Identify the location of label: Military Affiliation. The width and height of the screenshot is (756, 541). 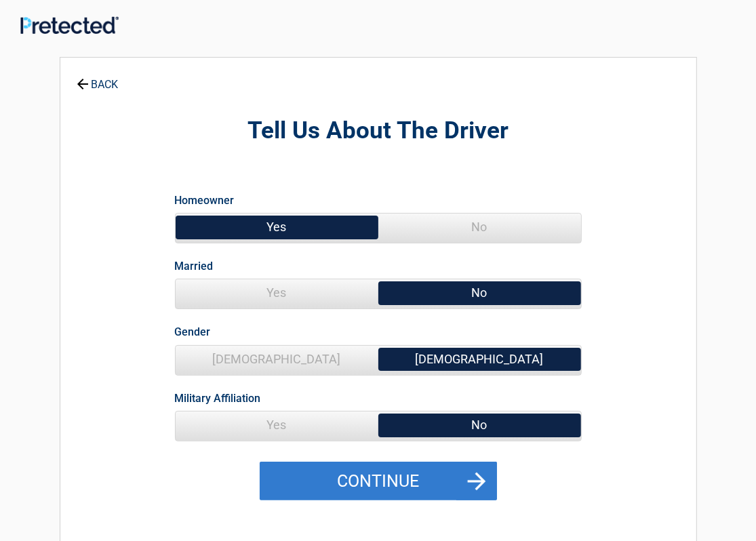
(218, 398).